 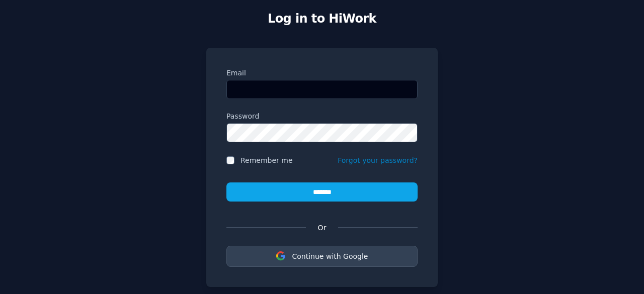 What do you see at coordinates (322, 227) in the screenshot?
I see `span: Or` at bounding box center [322, 227].